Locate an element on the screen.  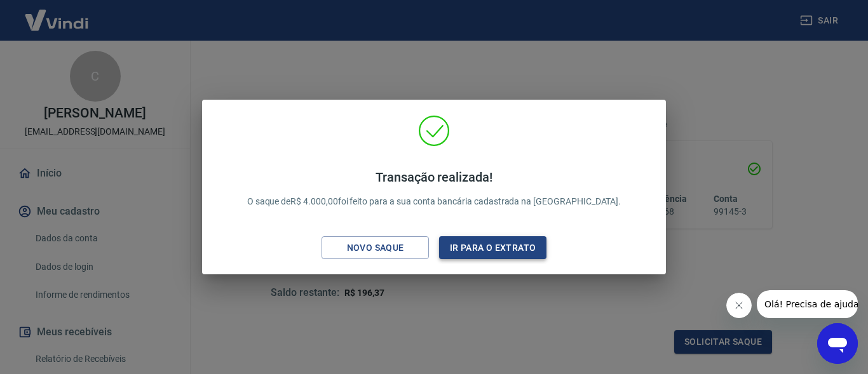
button: Novo saque is located at coordinates (375, 247).